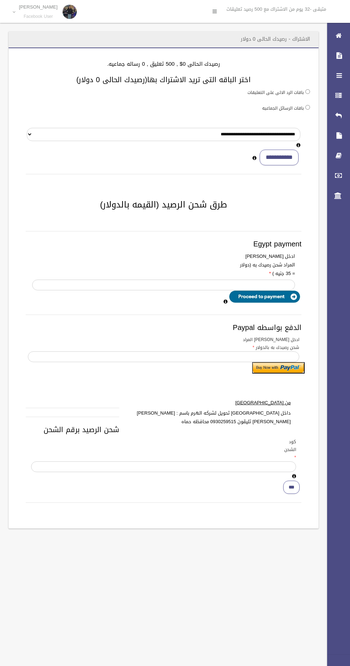  I want to click on label: باقات الرسائل الجماعيه, so click(283, 108).